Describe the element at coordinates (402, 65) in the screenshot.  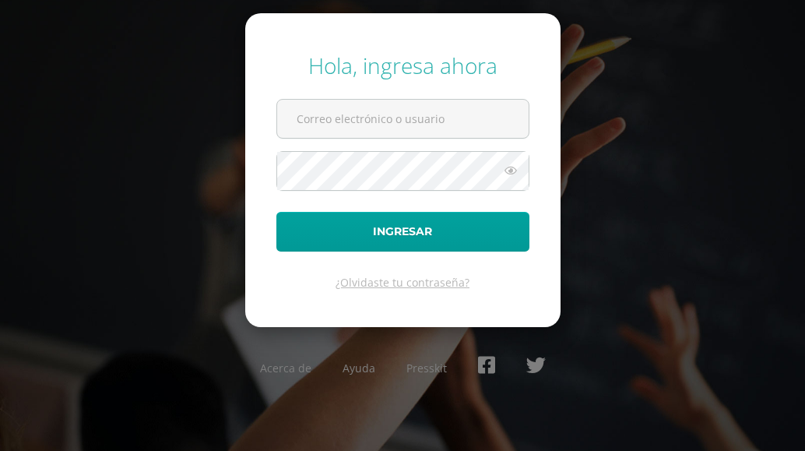
I see `div: Hola, ingresa ahora` at that location.